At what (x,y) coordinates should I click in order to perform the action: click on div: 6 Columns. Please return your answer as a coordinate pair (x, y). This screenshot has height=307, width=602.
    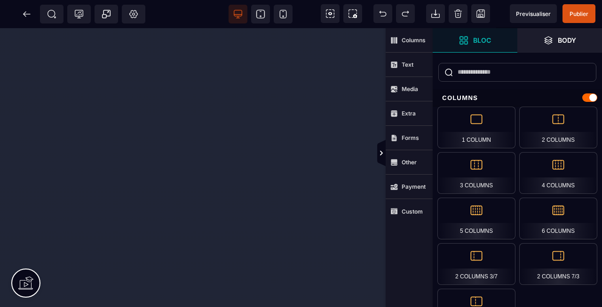
    Looking at the image, I should click on (558, 219).